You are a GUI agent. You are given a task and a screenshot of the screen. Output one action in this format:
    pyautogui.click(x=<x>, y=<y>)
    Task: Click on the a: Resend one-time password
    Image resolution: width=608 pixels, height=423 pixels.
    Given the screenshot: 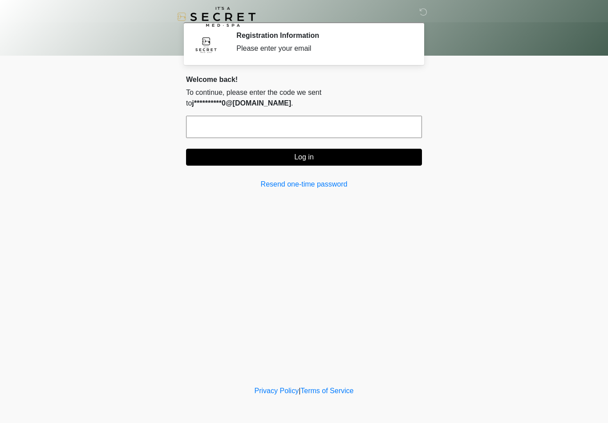 What is the action you would take?
    pyautogui.click(x=304, y=184)
    